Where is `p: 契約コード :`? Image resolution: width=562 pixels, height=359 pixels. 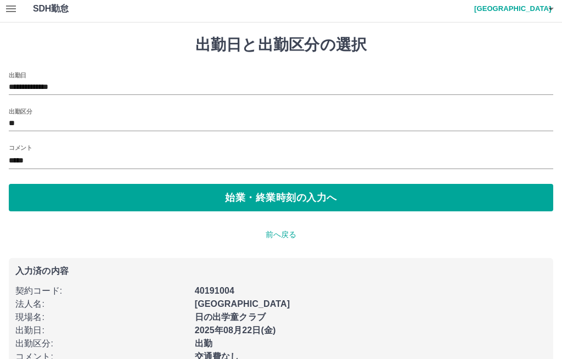
p: 契約コード : is located at coordinates (101, 291).